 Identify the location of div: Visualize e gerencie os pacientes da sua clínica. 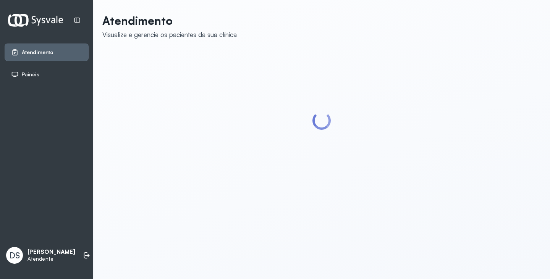
(170, 34).